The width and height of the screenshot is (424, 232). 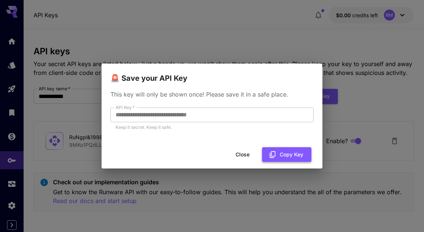 What do you see at coordinates (242, 155) in the screenshot?
I see `button: Close` at bounding box center [242, 155].